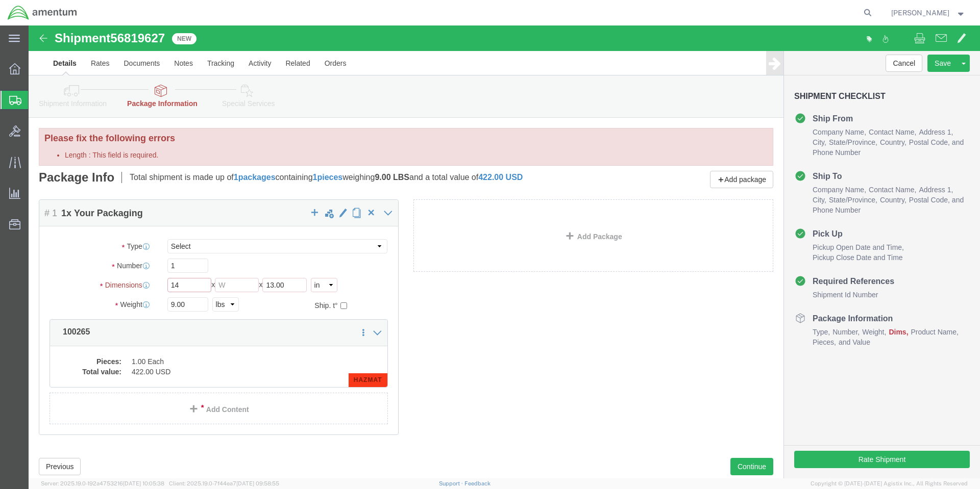 This screenshot has width=980, height=489. What do you see at coordinates (452, 484) in the screenshot?
I see `a: Support` at bounding box center [452, 484].